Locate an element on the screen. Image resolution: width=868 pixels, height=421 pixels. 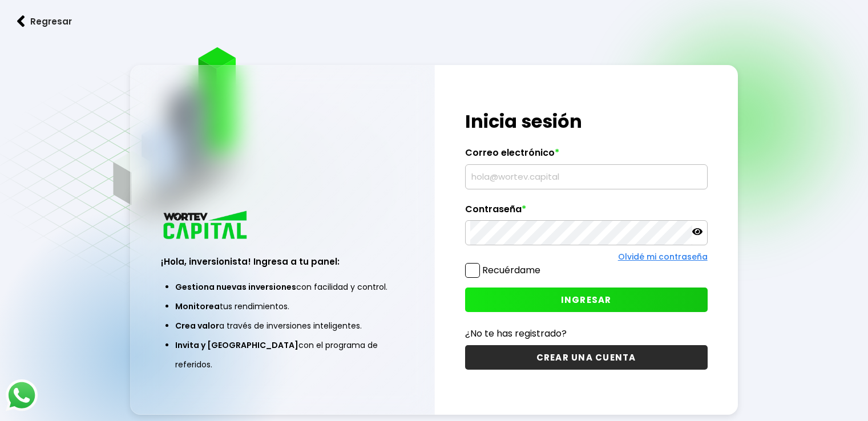
li: con facilidad y control. is located at coordinates (282, 287).